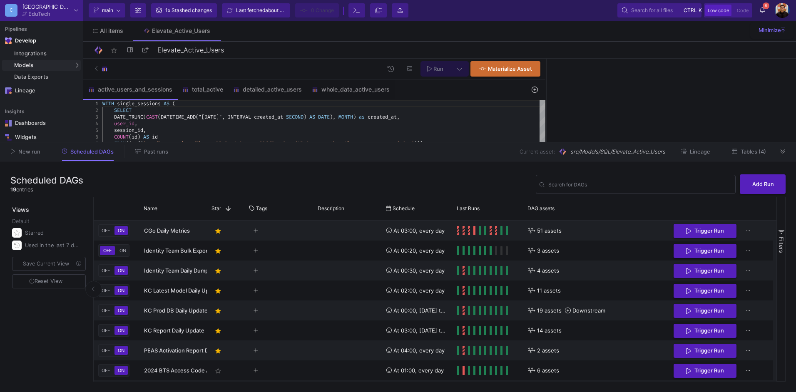 The height and width of the screenshot is (392, 796). Describe the element at coordinates (21, 41) in the screenshot. I see `div: Develop` at that location.